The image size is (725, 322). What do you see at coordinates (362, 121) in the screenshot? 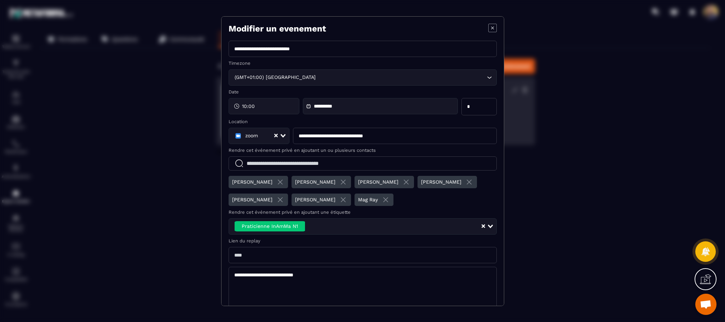
I see `label: Location` at bounding box center [362, 121].